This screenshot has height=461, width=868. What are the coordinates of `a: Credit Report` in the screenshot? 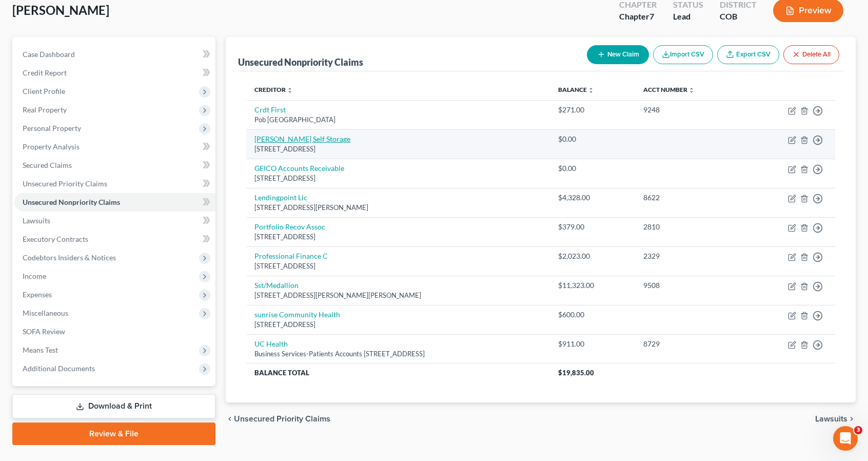 It's located at (115, 73).